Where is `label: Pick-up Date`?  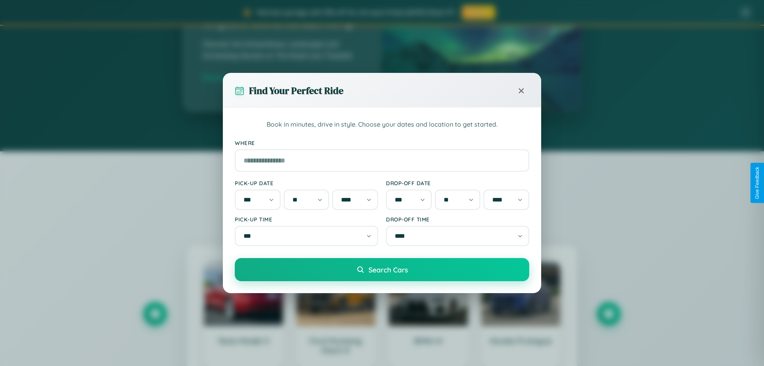 label: Pick-up Date is located at coordinates (306, 183).